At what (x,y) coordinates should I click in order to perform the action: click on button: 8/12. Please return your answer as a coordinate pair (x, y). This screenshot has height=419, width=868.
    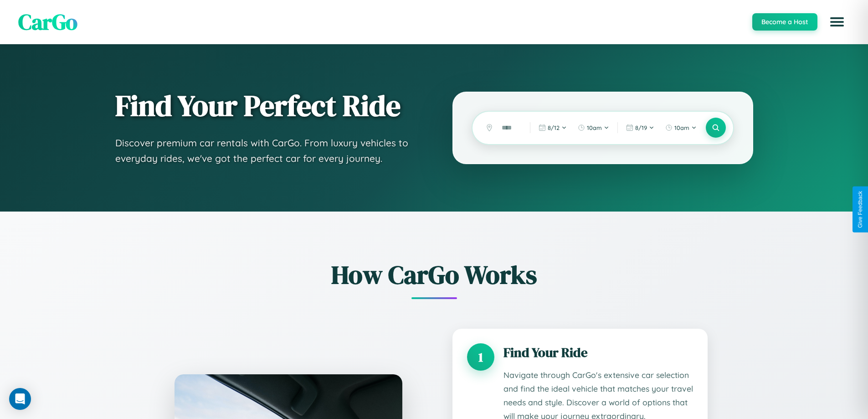
    Looking at the image, I should click on (552, 127).